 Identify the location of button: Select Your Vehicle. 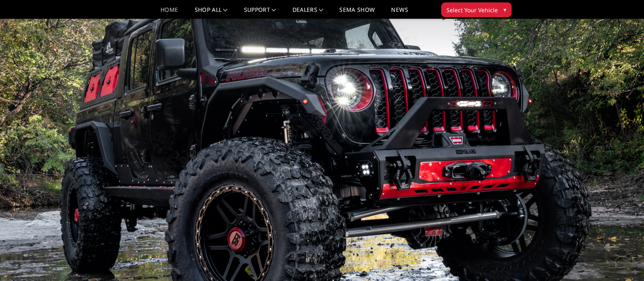
(476, 10).